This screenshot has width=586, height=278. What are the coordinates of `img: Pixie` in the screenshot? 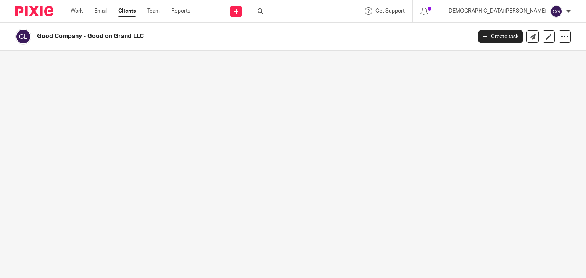 It's located at (34, 11).